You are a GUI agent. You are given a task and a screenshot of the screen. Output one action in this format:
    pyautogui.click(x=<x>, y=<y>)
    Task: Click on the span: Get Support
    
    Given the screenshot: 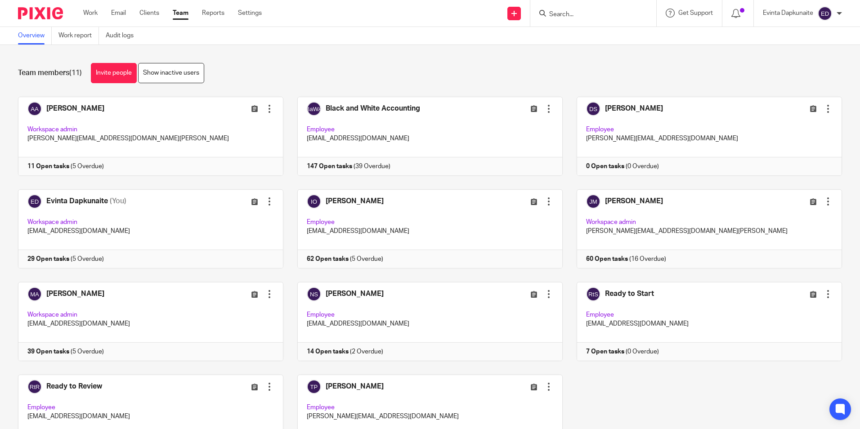 What is the action you would take?
    pyautogui.click(x=695, y=13)
    